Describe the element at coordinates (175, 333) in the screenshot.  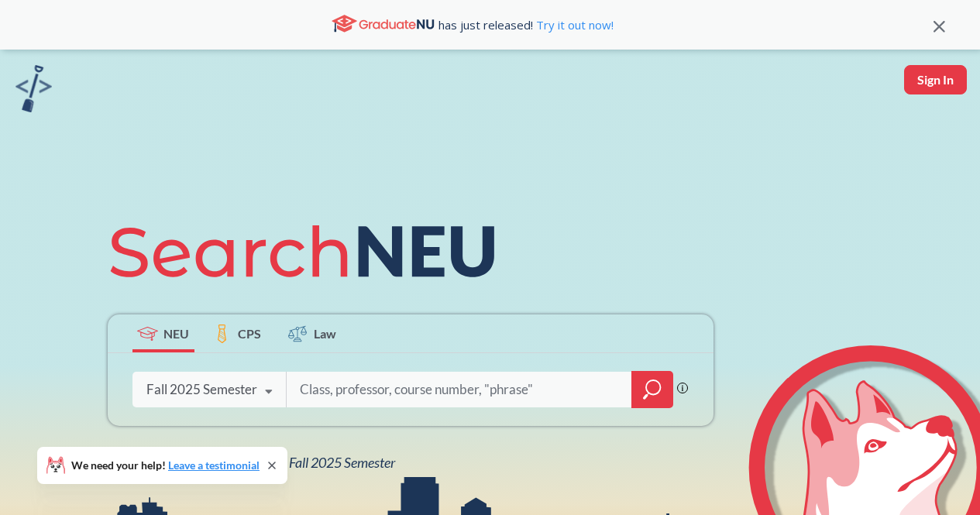
I see `span: NEU` at that location.